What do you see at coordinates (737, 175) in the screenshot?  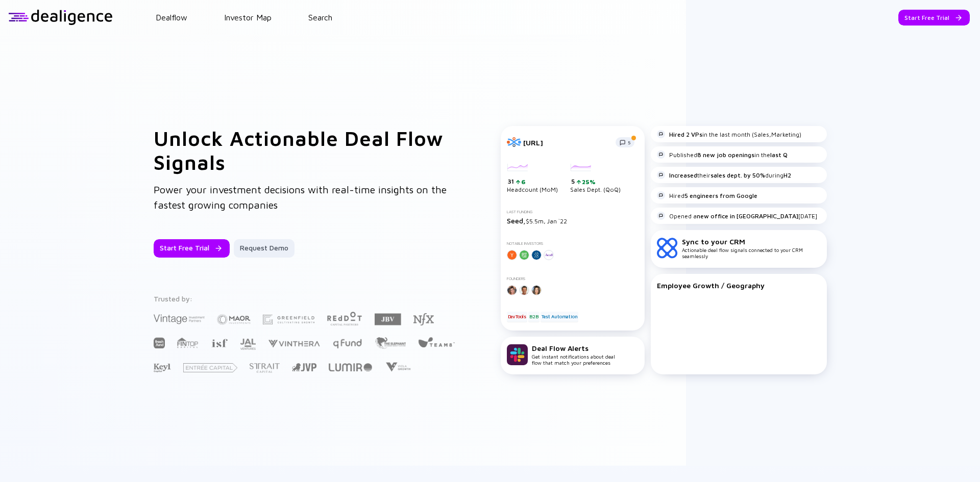 I see `strong: sales dept. by 50%` at bounding box center [737, 175].